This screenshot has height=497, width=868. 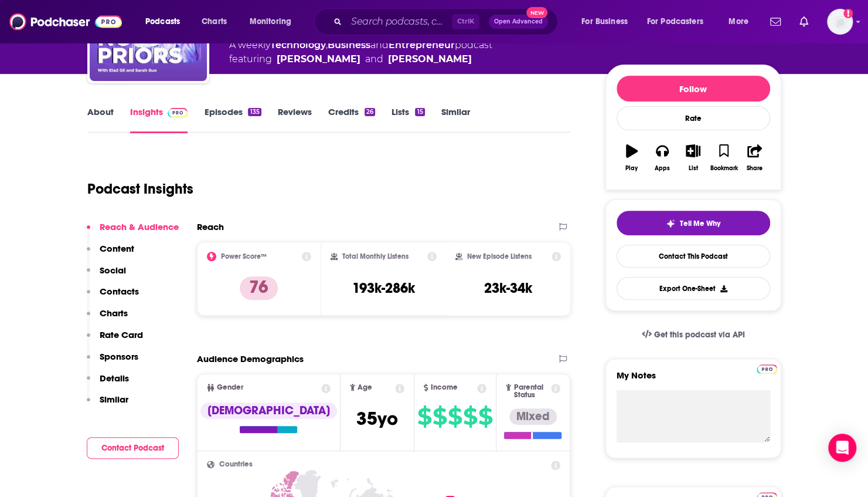 I want to click on button: Apps, so click(x=663, y=158).